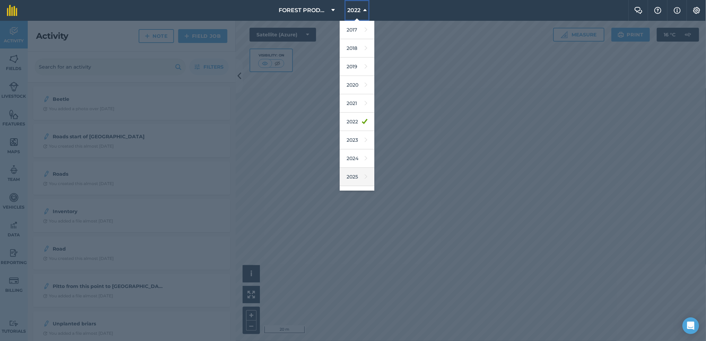 The width and height of the screenshot is (706, 341). Describe the element at coordinates (357, 85) in the screenshot. I see `a: 2020` at that location.